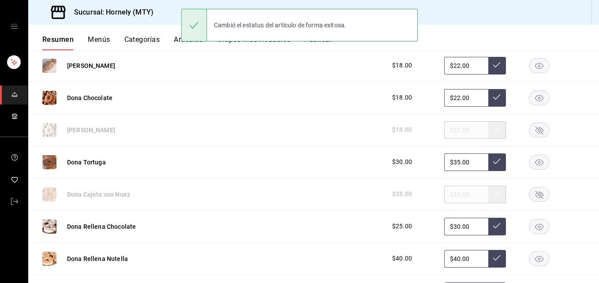 The image size is (599, 283). What do you see at coordinates (14, 26) in the screenshot?
I see `button: open drawer` at bounding box center [14, 26].